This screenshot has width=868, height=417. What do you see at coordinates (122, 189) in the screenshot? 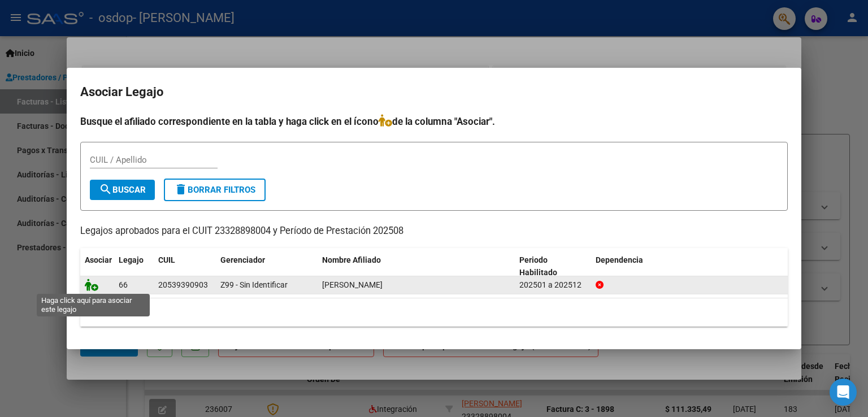
I see `span: Buscar` at bounding box center [122, 189].